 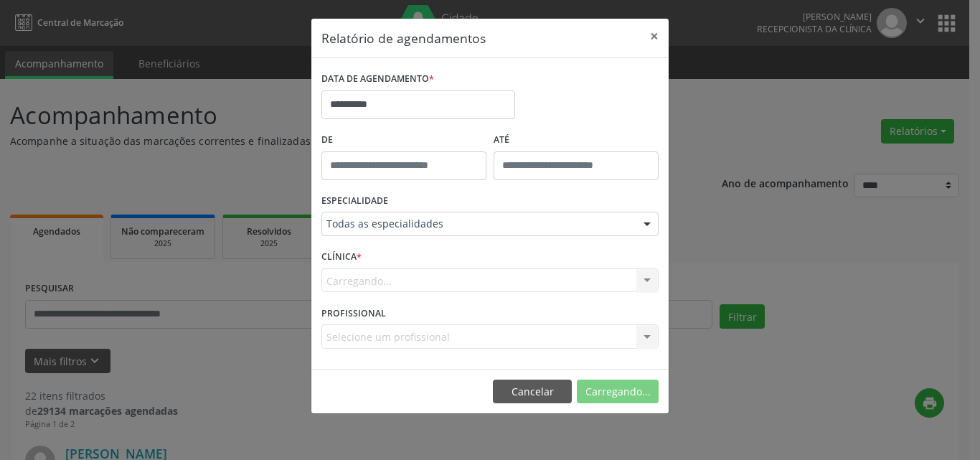 I want to click on button: Close, so click(x=654, y=36).